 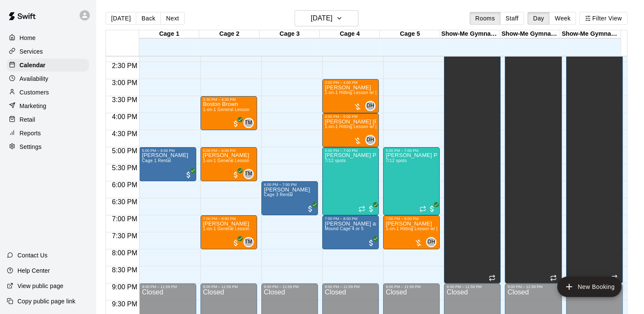 I want to click on div: 7:00 PM – 8:00 PM: 1-on-1 Hitting Lesson w/ Danny Hill, so click(x=411, y=232).